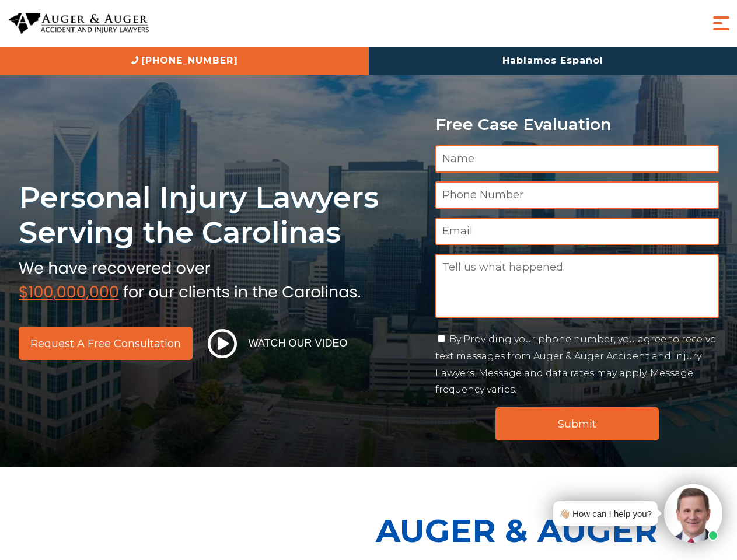 Image resolution: width=737 pixels, height=560 pixels. Describe the element at coordinates (79, 23) in the screenshot. I see `a: Auger & Auger Accident and Injury Lawyers Logo` at that location.